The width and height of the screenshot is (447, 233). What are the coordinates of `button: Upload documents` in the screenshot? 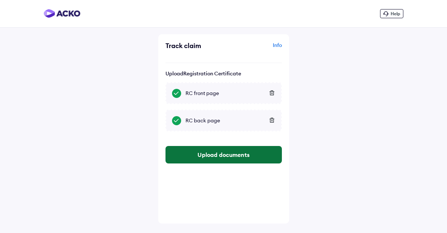 It's located at (223, 154).